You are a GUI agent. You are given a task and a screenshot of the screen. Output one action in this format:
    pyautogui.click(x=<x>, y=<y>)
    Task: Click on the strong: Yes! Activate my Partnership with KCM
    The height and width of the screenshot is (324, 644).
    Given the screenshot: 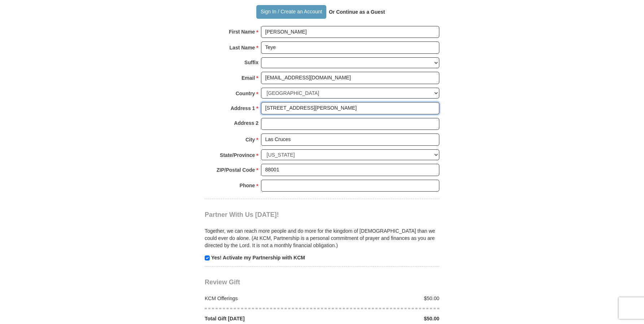 What is the action you would take?
    pyautogui.click(x=258, y=258)
    